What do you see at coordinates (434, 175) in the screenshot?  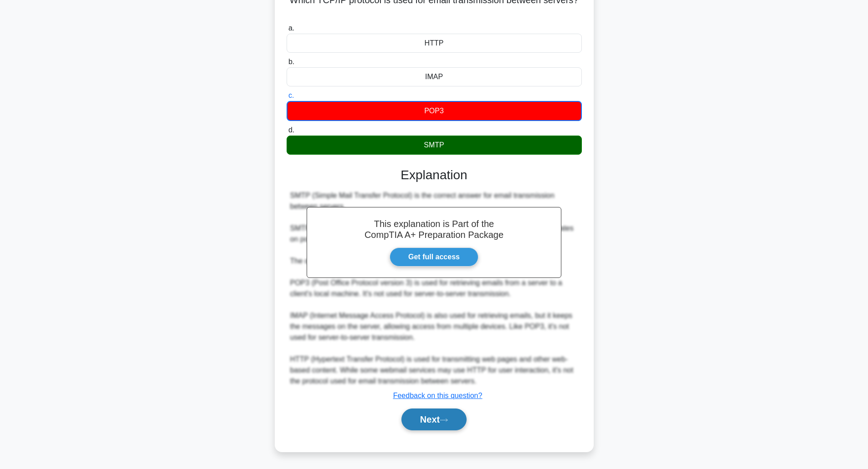 I see `h3: Explanation` at bounding box center [434, 175].